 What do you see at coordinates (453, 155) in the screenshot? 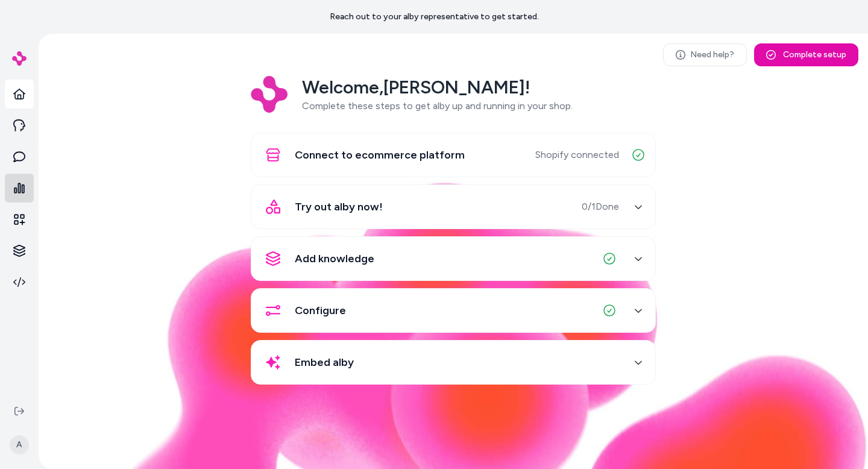
I see `button: Connect to ecommerce platformShopify connected` at bounding box center [453, 155].